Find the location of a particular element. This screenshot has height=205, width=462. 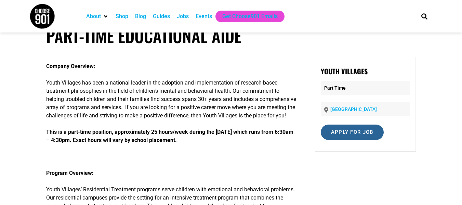

strong: Program Overview: is located at coordinates (70, 173).